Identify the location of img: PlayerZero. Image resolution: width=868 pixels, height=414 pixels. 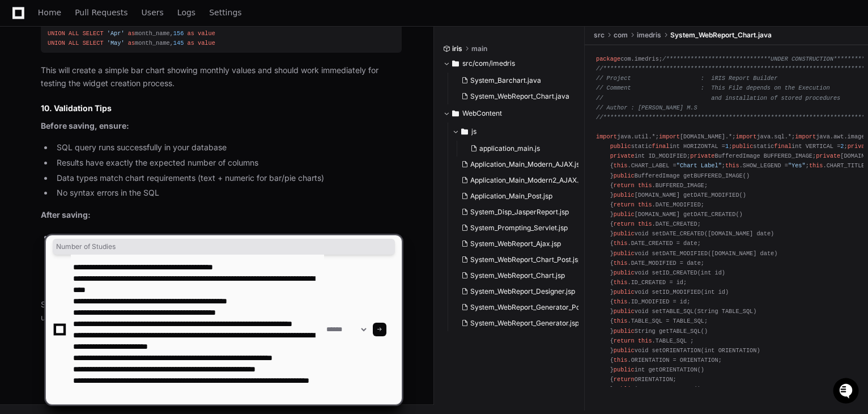
(23, 23).